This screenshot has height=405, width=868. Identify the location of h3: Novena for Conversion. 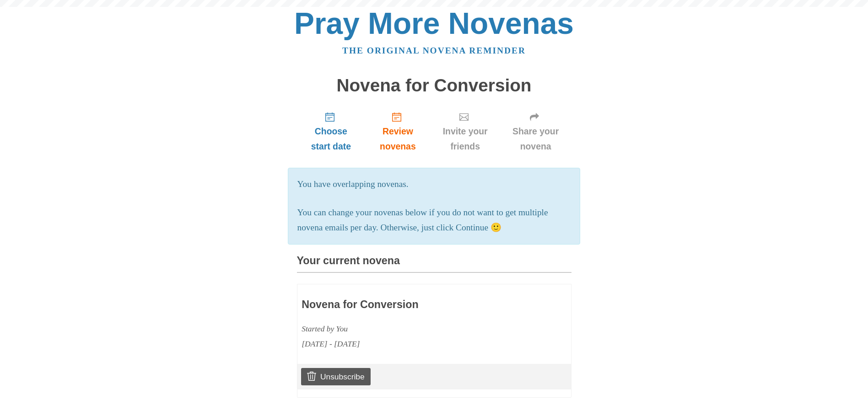
(407, 305).